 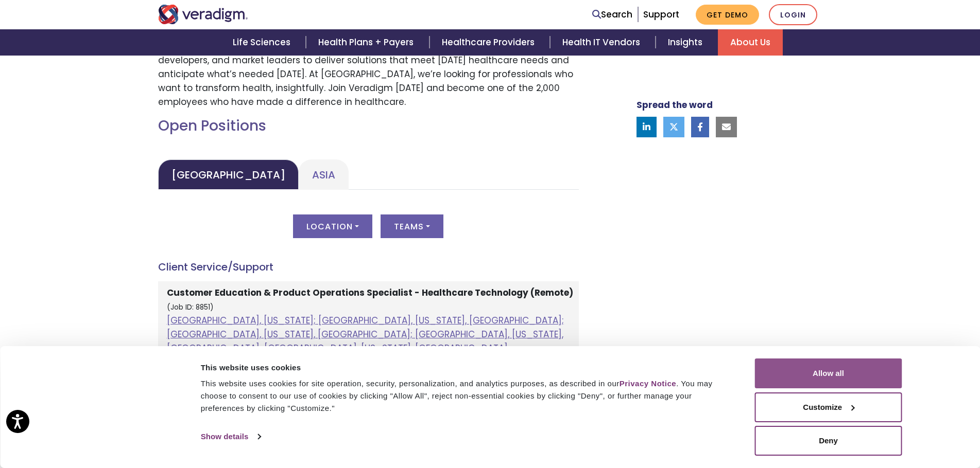 I want to click on a: Support, so click(x=661, y=15).